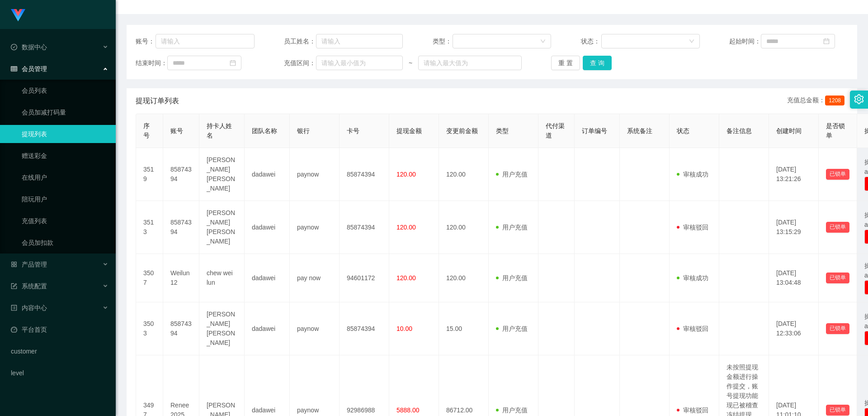 The width and height of the screenshot is (868, 416). I want to click on span: 5888.00, so click(408, 410).